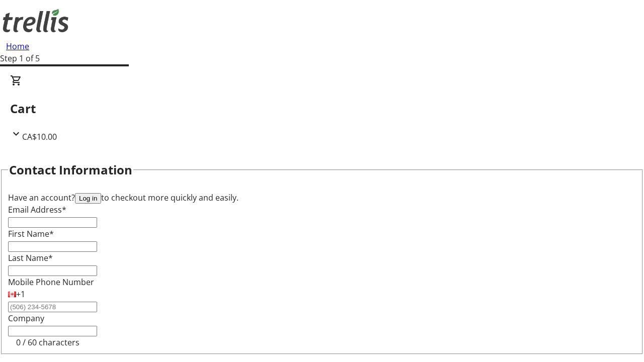 Image resolution: width=644 pixels, height=362 pixels. What do you see at coordinates (31, 234) in the screenshot?
I see `label: First Name*` at bounding box center [31, 234].